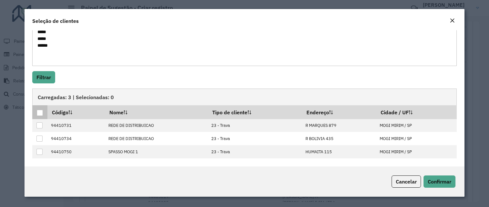 Image resolution: width=489 pixels, height=207 pixels. I want to click on th: Nome, so click(156, 112).